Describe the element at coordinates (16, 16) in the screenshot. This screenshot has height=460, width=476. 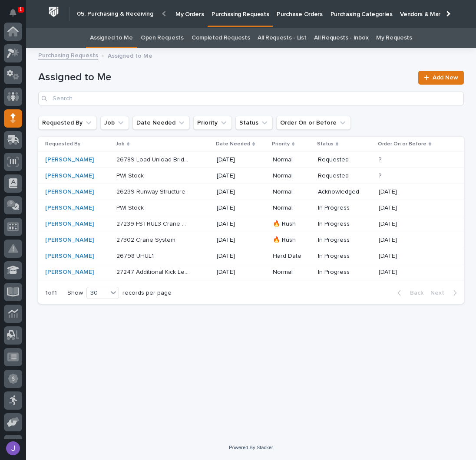
I see `div: Notifications1` at that location.